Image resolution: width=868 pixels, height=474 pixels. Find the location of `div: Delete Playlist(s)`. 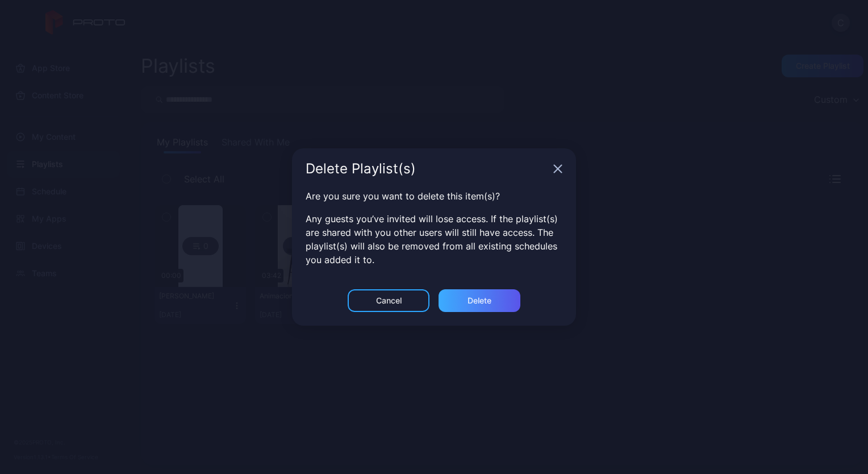

div: Delete Playlist(s) is located at coordinates (427, 169).